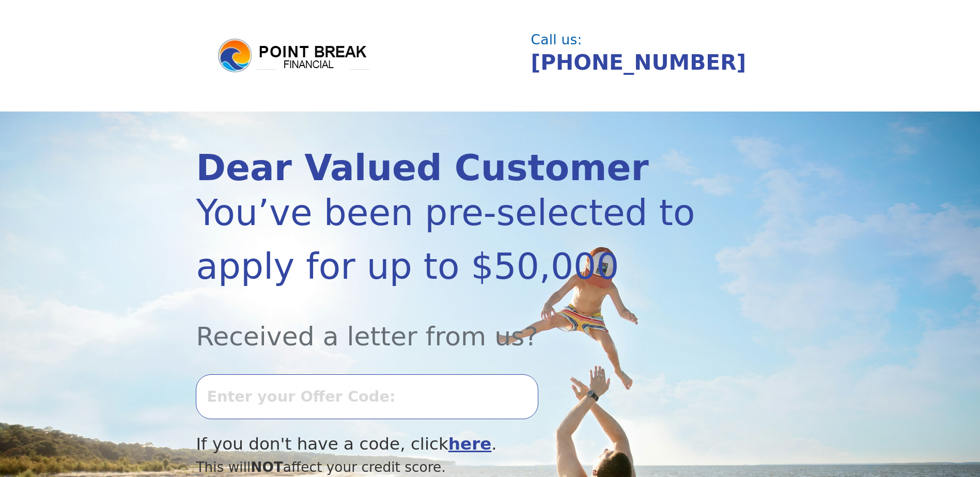 The height and width of the screenshot is (477, 980). What do you see at coordinates (445, 167) in the screenshot?
I see `div: Dear Valued Customer` at bounding box center [445, 167].